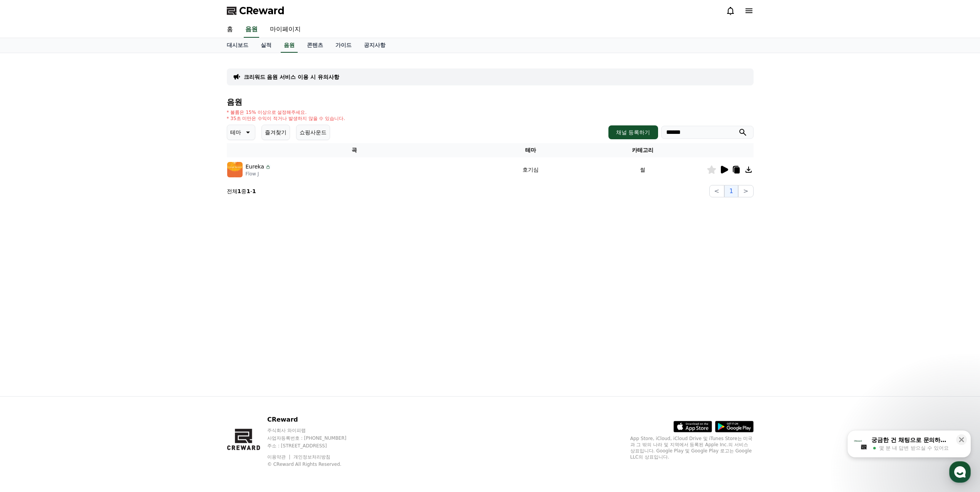 The image size is (980, 492). Describe the element at coordinates (262, 11) in the screenshot. I see `span: CReward` at that location.